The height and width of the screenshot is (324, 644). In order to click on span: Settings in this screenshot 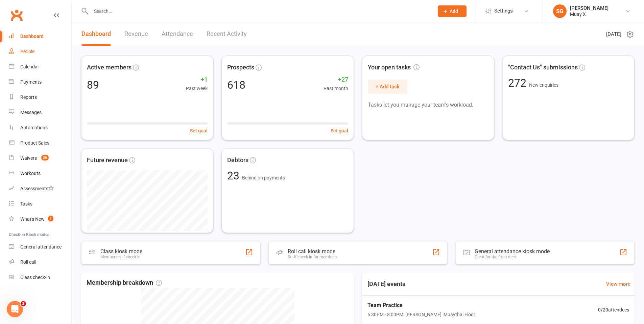, I will do `click(503, 11)`.